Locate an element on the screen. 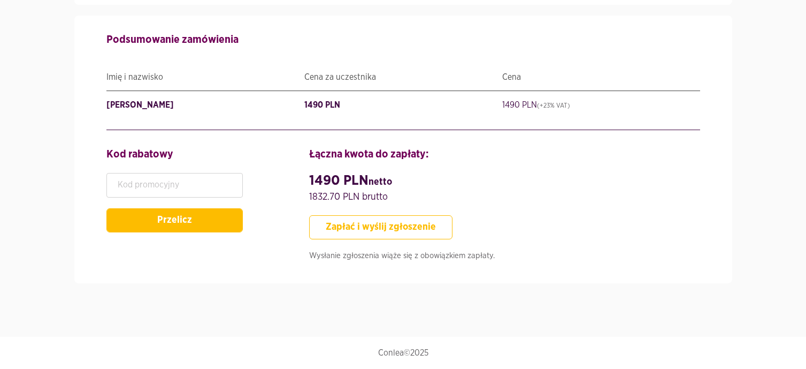 This screenshot has height=369, width=806. button: Przelicz is located at coordinates (174, 220).